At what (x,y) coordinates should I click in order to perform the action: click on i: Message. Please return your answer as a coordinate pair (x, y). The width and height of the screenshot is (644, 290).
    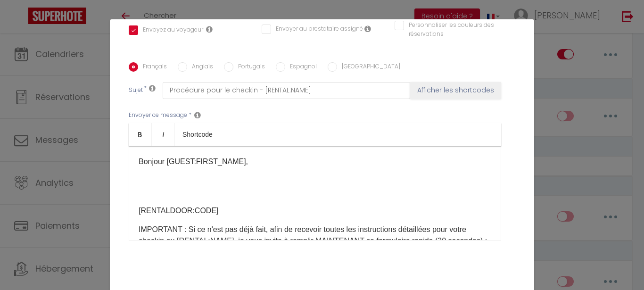
    Looking at the image, I should click on (198, 115).